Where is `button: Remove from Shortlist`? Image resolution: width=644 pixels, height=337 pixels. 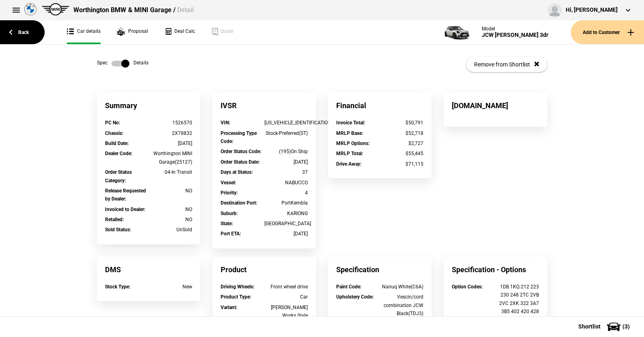
button: Remove from Shortlist is located at coordinates (506, 64).